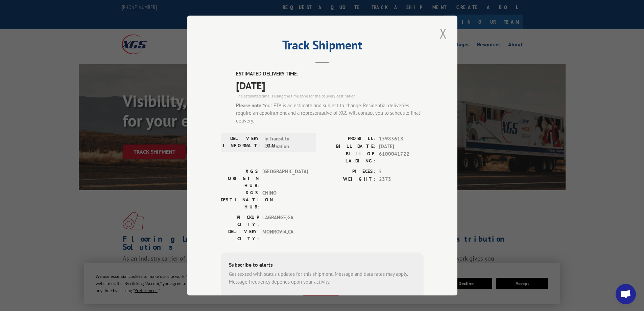  What do you see at coordinates (349, 139) in the screenshot?
I see `label: PROBILL:` at bounding box center [349, 139].